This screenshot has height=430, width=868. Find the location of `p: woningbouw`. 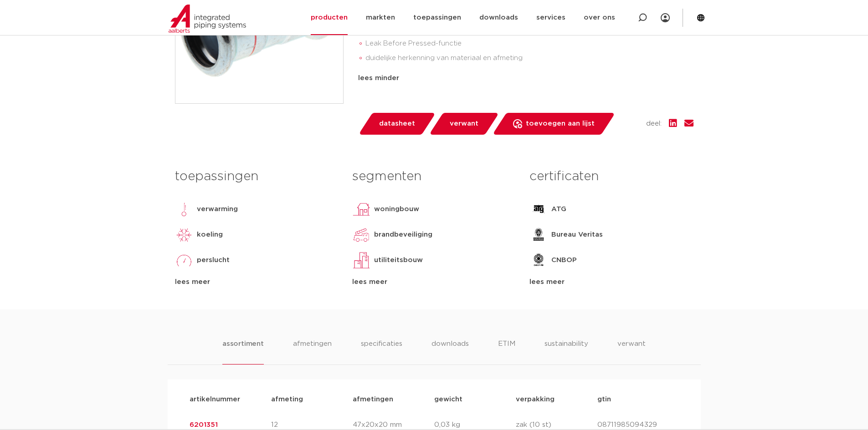

p: woningbouw is located at coordinates (396, 209).